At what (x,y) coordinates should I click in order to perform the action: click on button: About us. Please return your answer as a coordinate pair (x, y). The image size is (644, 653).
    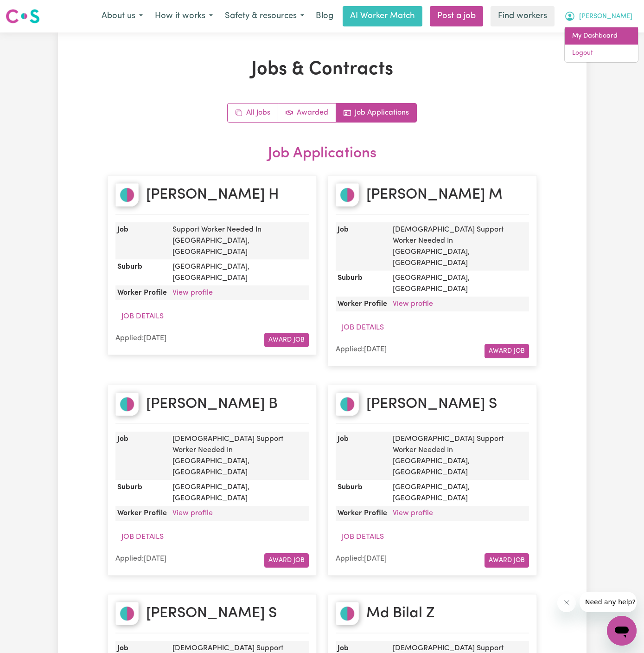
    Looking at the image, I should click on (122, 16).